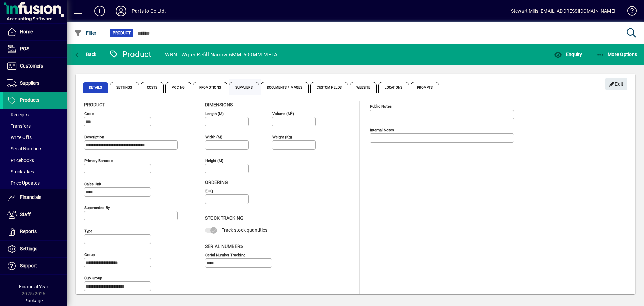 This screenshot has width=644, height=306. Describe the element at coordinates (28, 232) in the screenshot. I see `span: Reports` at that location.